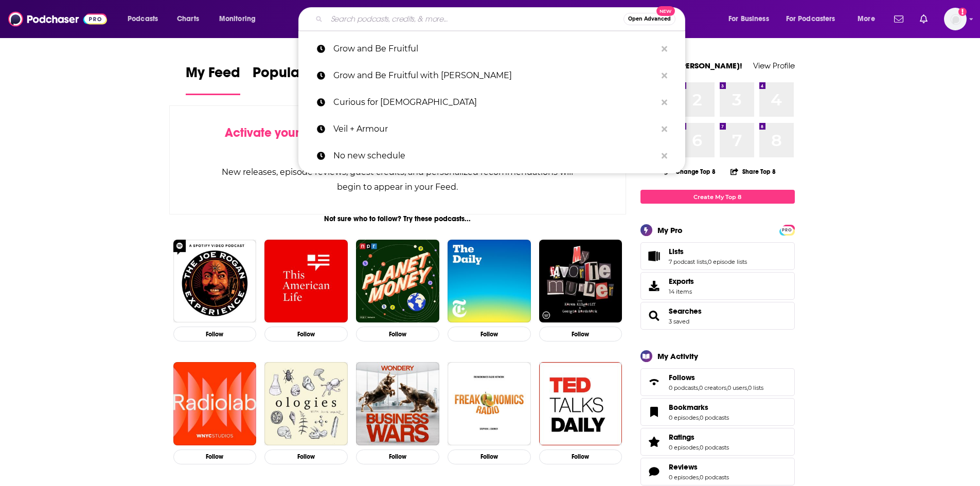 Image resolution: width=980 pixels, height=486 pixels. I want to click on img: Podchaser - Follow, Share and Rate Podcasts, so click(58, 19).